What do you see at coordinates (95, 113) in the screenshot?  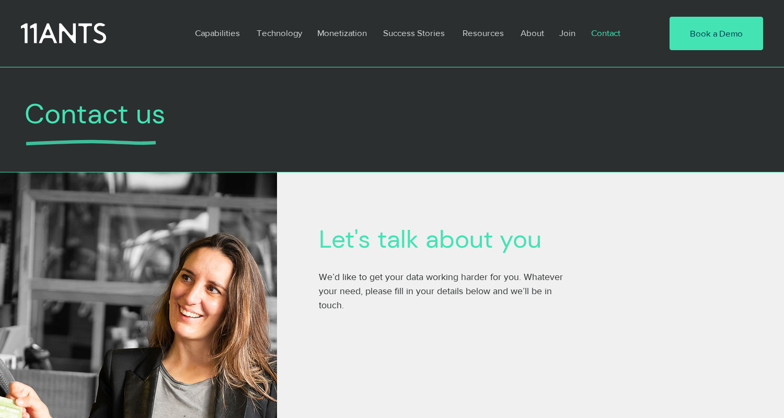 I see `span: Contact us` at bounding box center [95, 113].